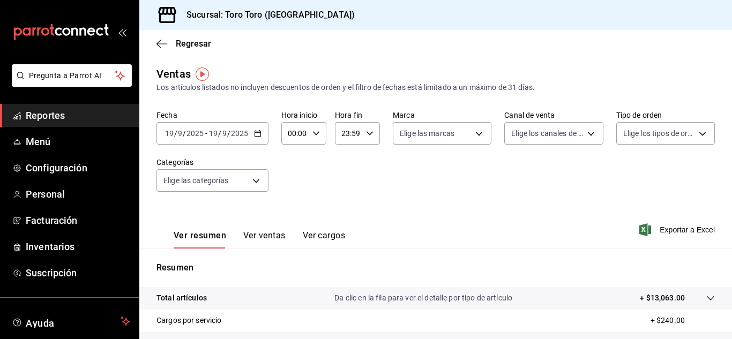  I want to click on span: Elige los tipos de orden, so click(659, 133).